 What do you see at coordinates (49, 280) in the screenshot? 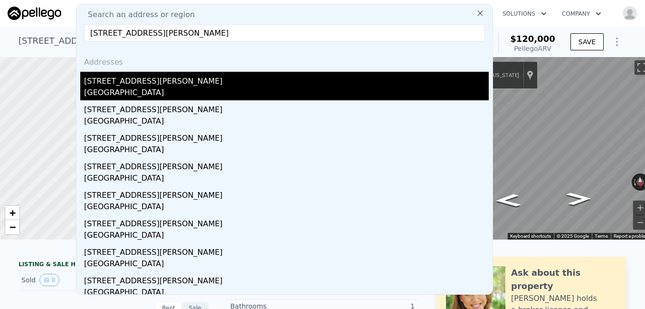
I see `button: View historical data` at bounding box center [49, 280].